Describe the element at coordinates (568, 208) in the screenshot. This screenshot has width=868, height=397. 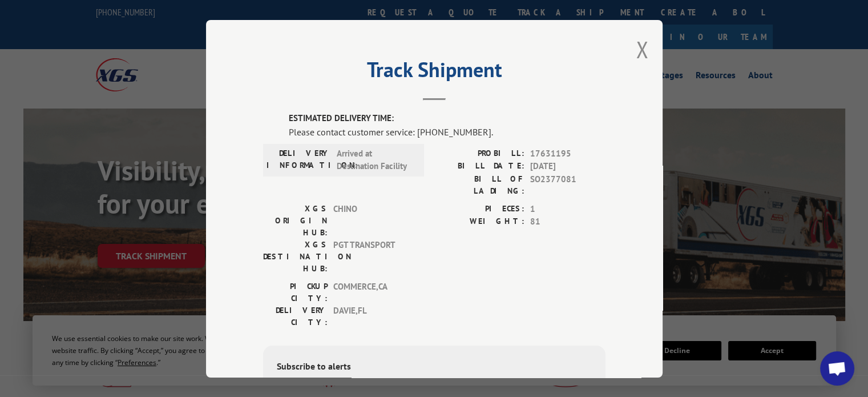
I see `span: 1` at that location.